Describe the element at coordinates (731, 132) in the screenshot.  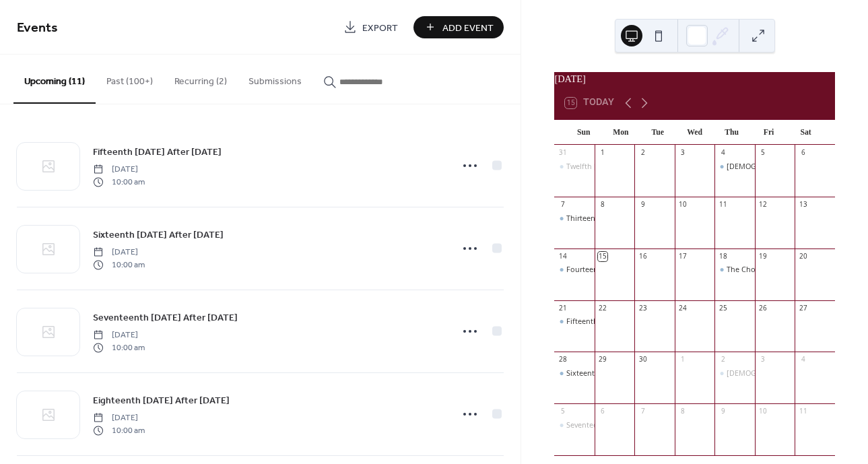
I see `div: Thu` at that location.